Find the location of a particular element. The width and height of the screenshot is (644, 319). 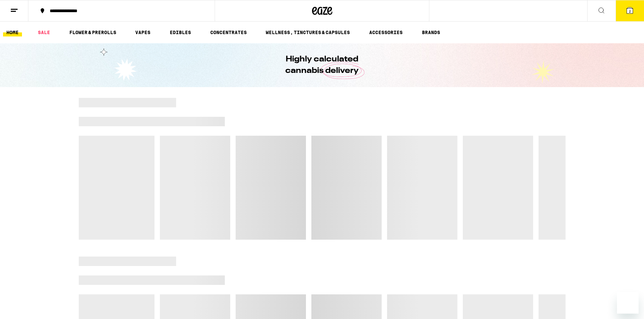

a: EDIBLES is located at coordinates (180, 32).